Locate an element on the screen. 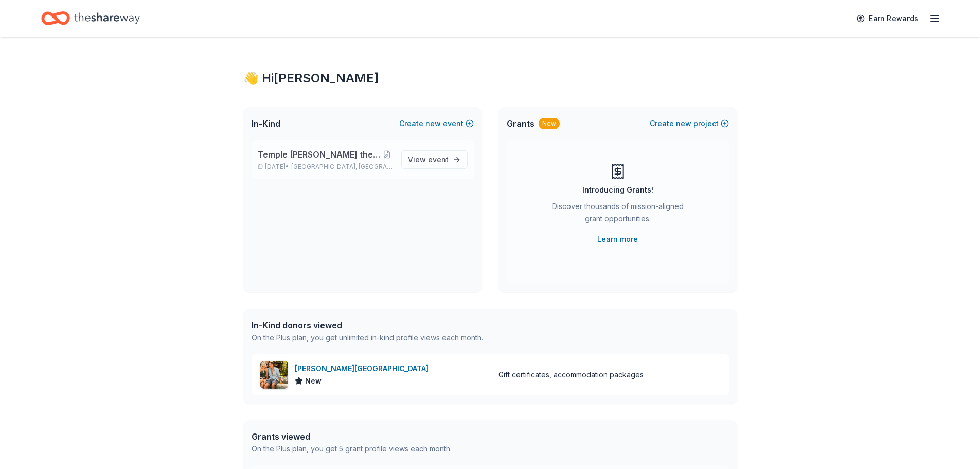 This screenshot has height=469, width=980. div: Grants viewed is located at coordinates (351, 436).